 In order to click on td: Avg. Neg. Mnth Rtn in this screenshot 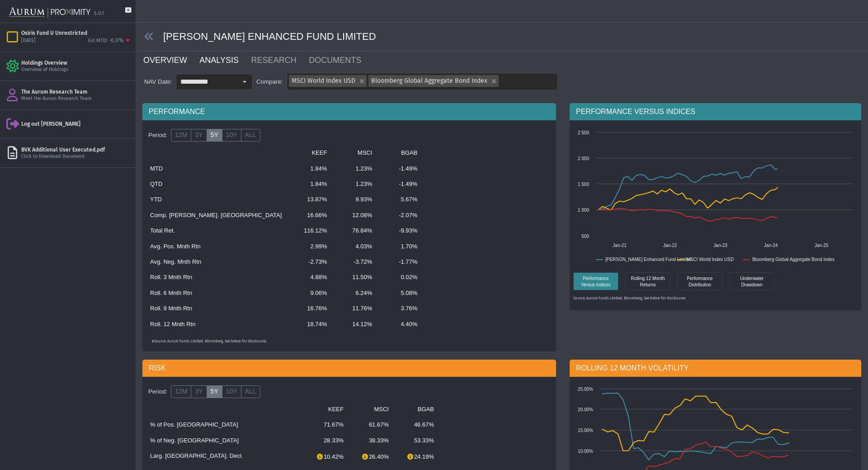, I will do `click(216, 262)`.